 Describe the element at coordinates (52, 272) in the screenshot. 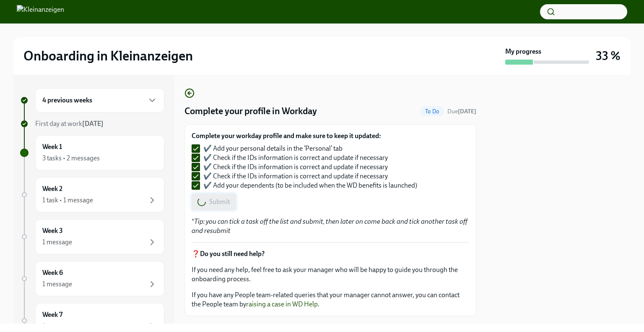

I see `h6: Week 6` at that location.